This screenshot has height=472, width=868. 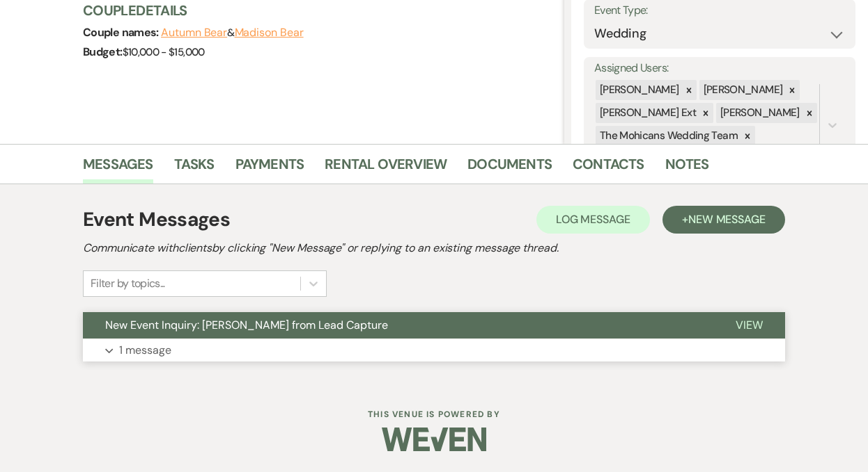 What do you see at coordinates (724, 220) in the screenshot?
I see `button: +New Message` at bounding box center [724, 220].